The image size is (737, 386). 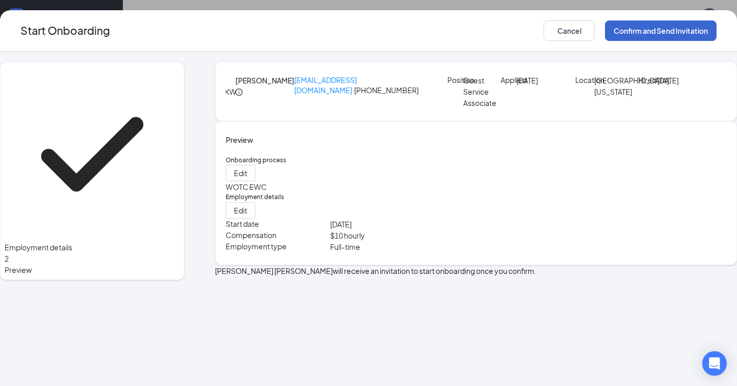 I want to click on h4: Preview, so click(x=476, y=140).